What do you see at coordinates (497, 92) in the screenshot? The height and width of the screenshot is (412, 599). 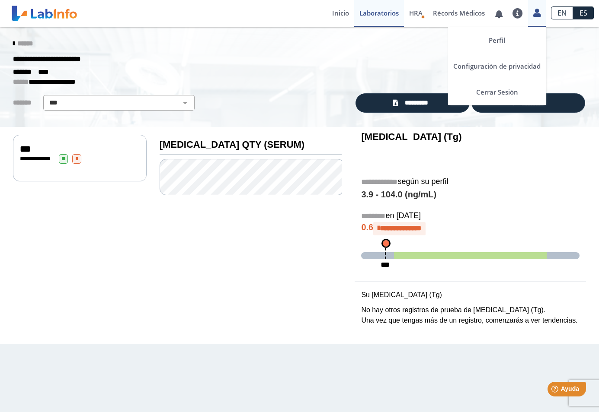 I see `a: Cerrar Sesión` at bounding box center [497, 92].